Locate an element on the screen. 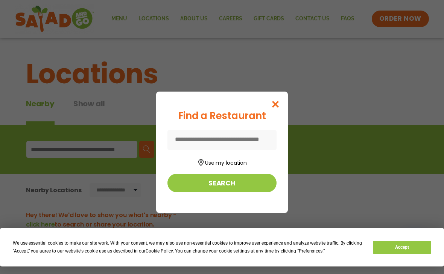 The width and height of the screenshot is (444, 274). span: Cookie Policy is located at coordinates (159, 251).